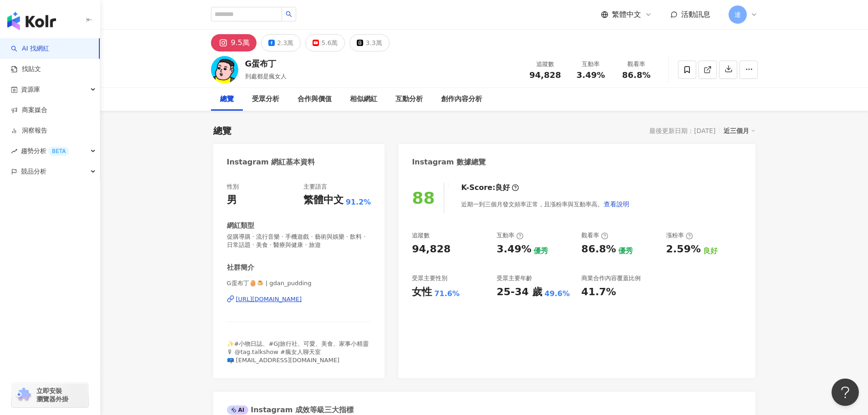 The width and height of the screenshot is (868, 415). I want to click on button: 5.6萬, so click(325, 43).